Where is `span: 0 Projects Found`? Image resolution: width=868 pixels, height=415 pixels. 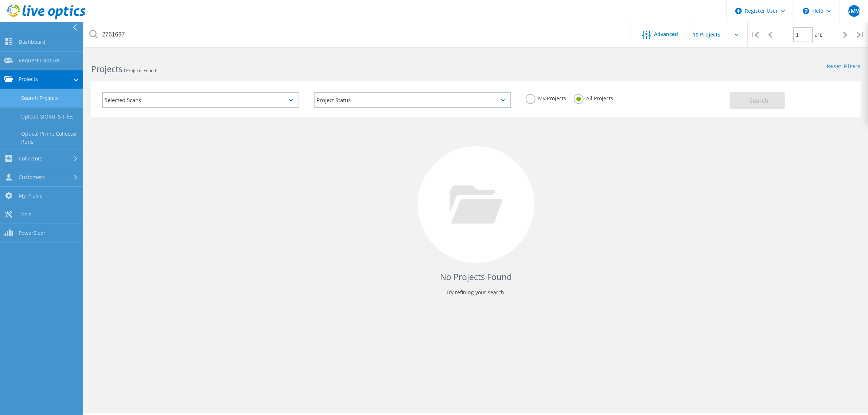
span: 0 Projects Found is located at coordinates (139, 70).